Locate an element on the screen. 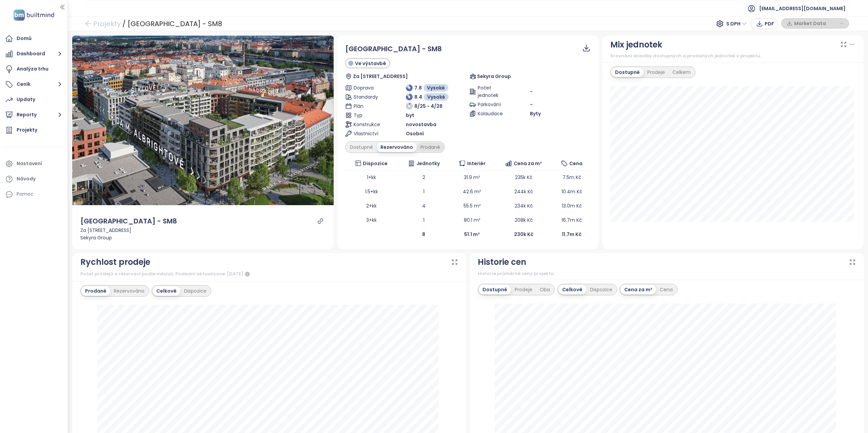  div: Prodeje is located at coordinates (656, 73).